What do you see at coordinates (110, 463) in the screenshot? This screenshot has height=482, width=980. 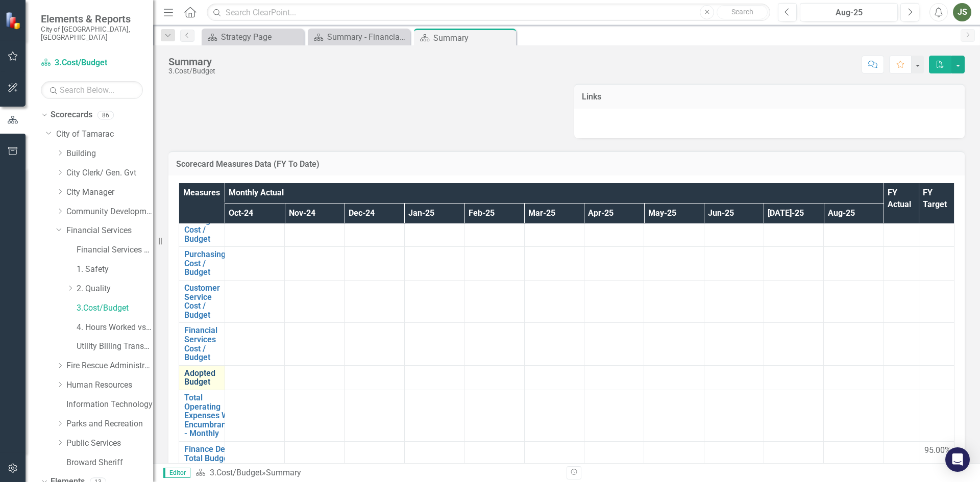 I see `a: Broward Sheriff` at bounding box center [110, 463].